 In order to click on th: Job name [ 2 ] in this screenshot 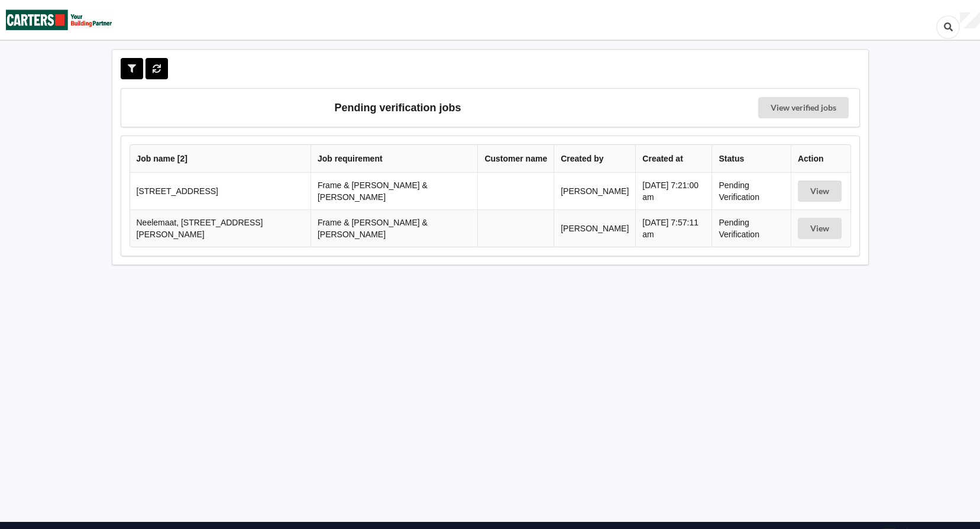, I will do `click(220, 158)`.